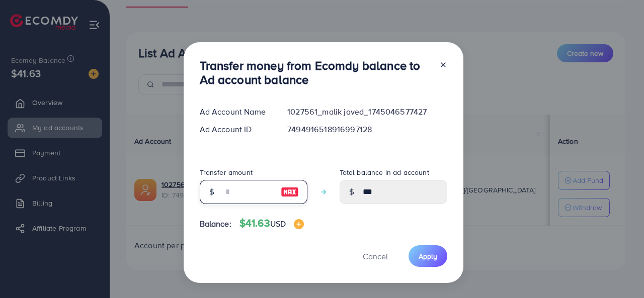 The height and width of the screenshot is (298, 644). Describe the element at coordinates (367, 129) in the screenshot. I see `div: 7494916518916997128` at that location.